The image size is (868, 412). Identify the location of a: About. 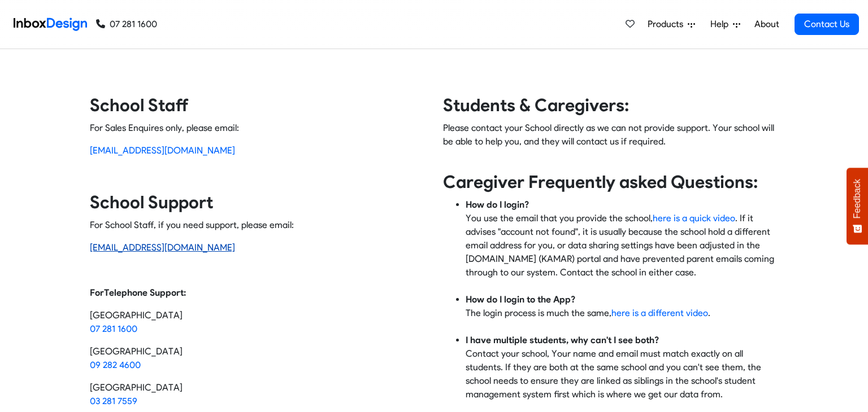
(766, 24).